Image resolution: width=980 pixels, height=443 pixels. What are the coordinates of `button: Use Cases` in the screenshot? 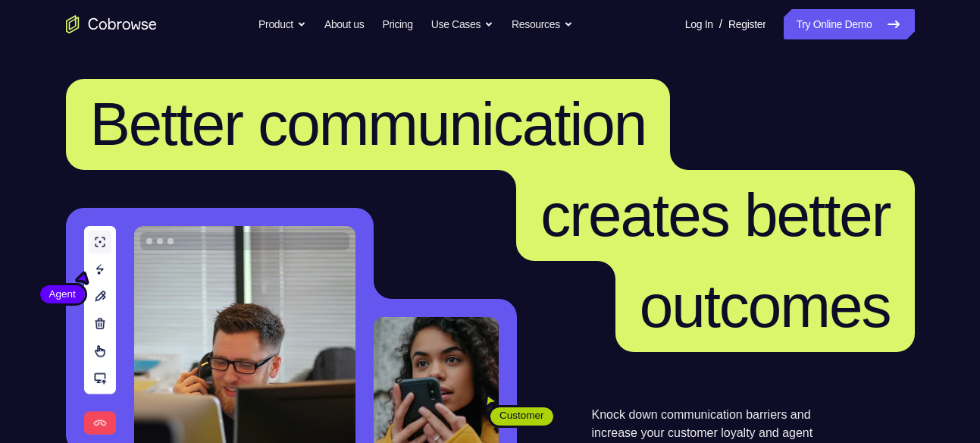 It's located at (463, 24).